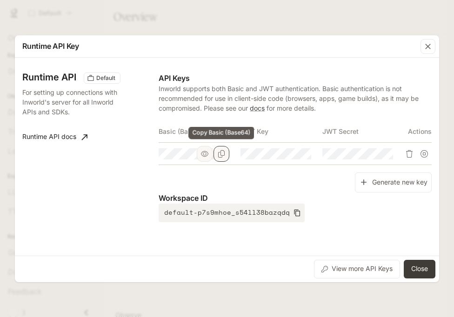 The image size is (454, 317). I want to click on button: Close, so click(420, 269).